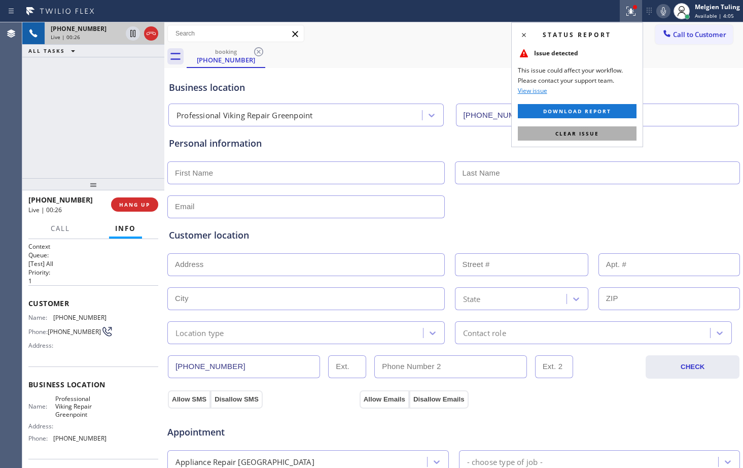 This screenshot has width=743, height=468. What do you see at coordinates (694, 35) in the screenshot?
I see `button: Call to Customer` at bounding box center [694, 35].